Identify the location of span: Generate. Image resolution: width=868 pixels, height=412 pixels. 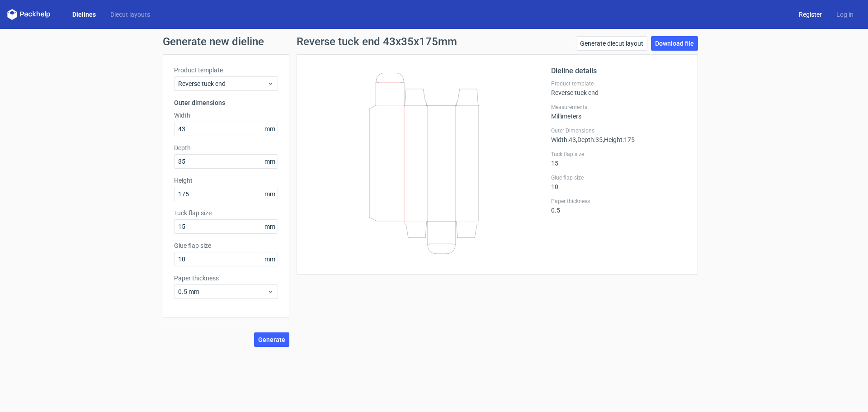
(271, 340).